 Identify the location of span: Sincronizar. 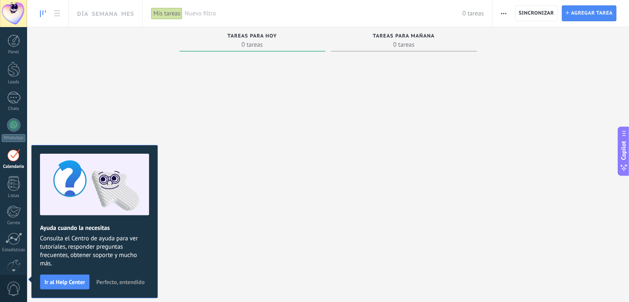
(536, 13).